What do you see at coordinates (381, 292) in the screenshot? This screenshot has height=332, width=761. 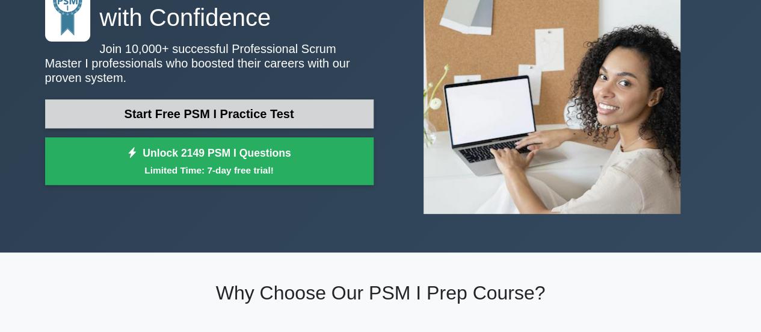 I see `h2: Why Choose Our PSM I Prep Course?` at bounding box center [381, 292].